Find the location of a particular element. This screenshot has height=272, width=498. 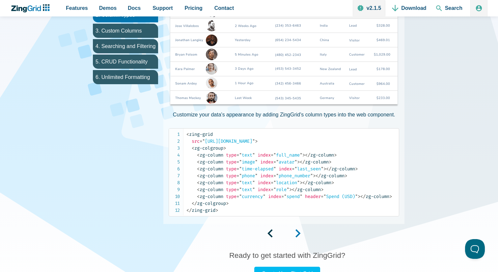

li: 5. CRUD Functionality is located at coordinates (125, 62).